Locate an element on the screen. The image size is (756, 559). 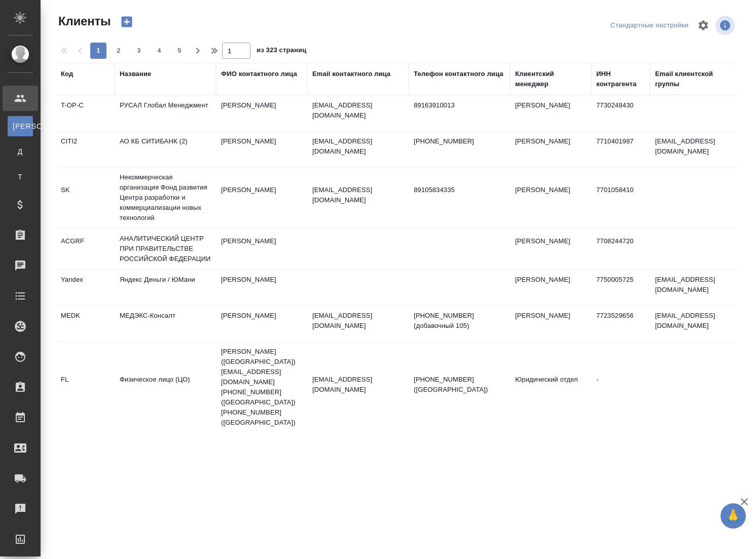
td: РУСАЛ Глобал Менеджмент is located at coordinates (165, 113).